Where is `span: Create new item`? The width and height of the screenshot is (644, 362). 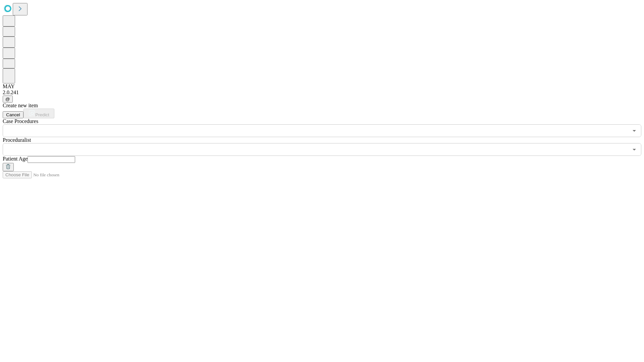 span: Create new item is located at coordinates (20, 105).